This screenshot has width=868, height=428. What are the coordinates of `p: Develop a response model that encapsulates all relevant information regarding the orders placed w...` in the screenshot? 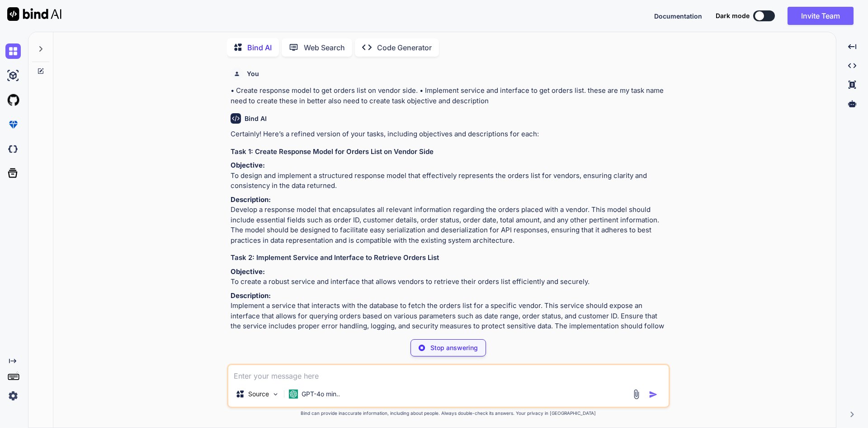 It's located at (450, 220).